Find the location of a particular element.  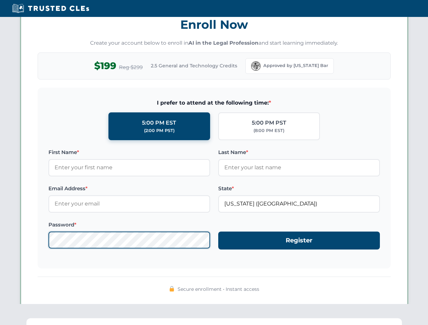

div: (2:00 PM PST) is located at coordinates (159, 131).